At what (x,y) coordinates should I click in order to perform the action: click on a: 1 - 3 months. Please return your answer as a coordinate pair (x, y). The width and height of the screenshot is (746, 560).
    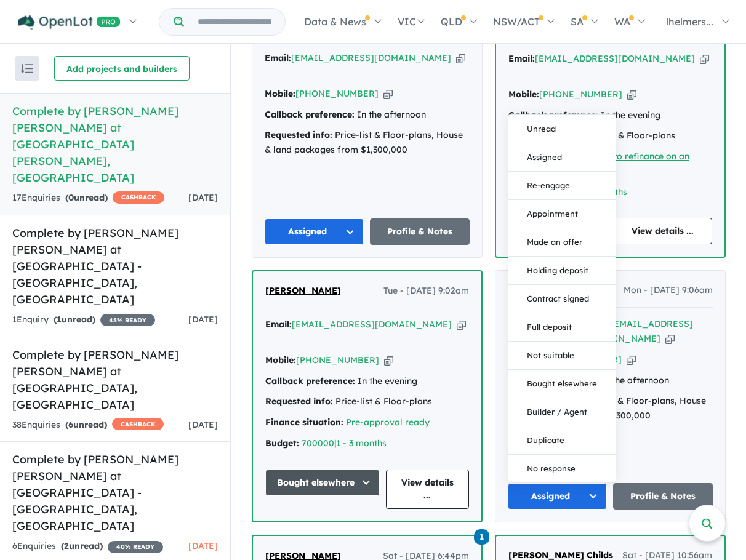
    Looking at the image, I should click on (362, 443).